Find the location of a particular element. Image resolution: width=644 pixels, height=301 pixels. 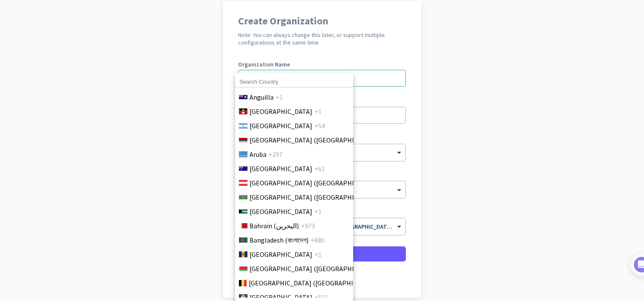

span: +880 is located at coordinates (317, 240).